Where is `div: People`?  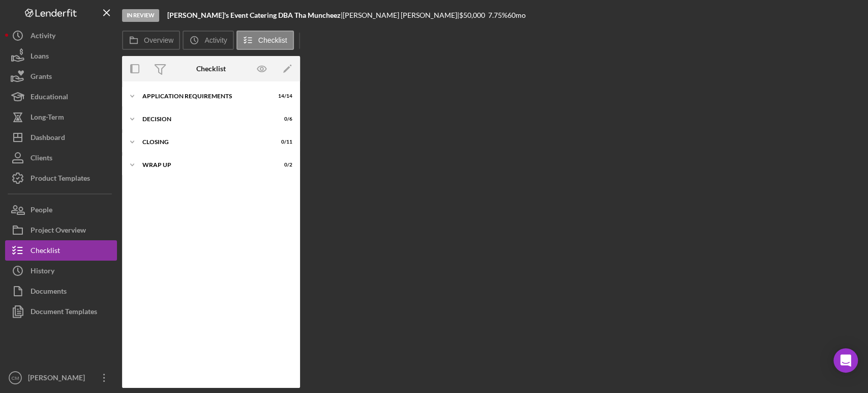 div: People is located at coordinates (41, 211).